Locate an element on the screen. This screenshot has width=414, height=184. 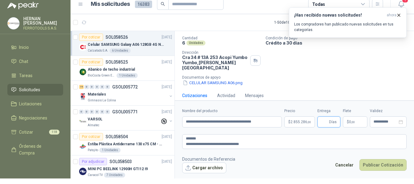
button: CELULAR SAMSUNG A06.png is located at coordinates (213, 83).